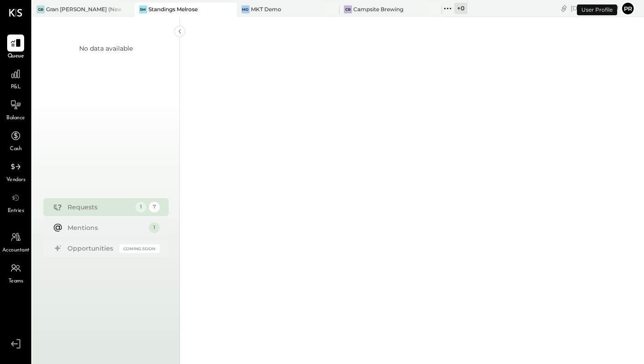 This screenshot has height=364, width=644. What do you see at coordinates (460, 8) in the screenshot?
I see `div: + 0` at bounding box center [460, 8].